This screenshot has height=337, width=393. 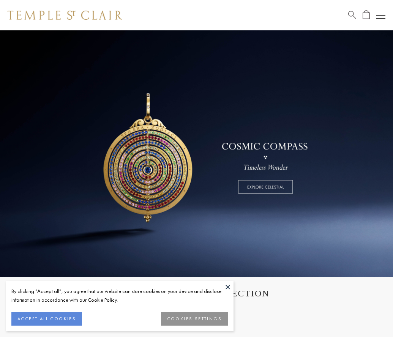 I want to click on button: ACCEPT ALL COOKIES, so click(x=47, y=319).